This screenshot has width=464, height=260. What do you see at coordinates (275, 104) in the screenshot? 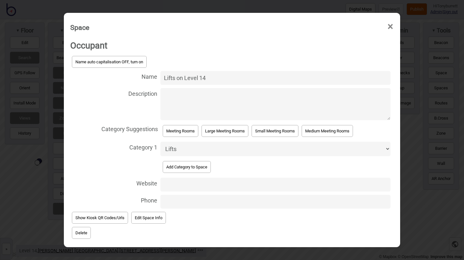
I see `textarea: Description` at bounding box center [275, 104].